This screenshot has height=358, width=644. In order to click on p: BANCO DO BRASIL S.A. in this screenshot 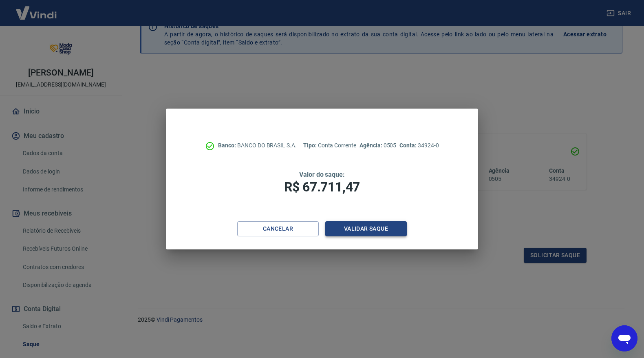, I will do `click(257, 145)`.